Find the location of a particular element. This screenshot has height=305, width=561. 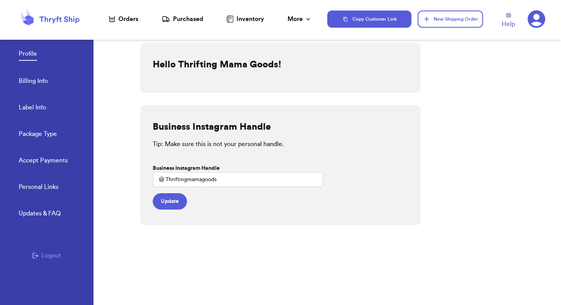

a: Accept Payments is located at coordinates (43, 161).